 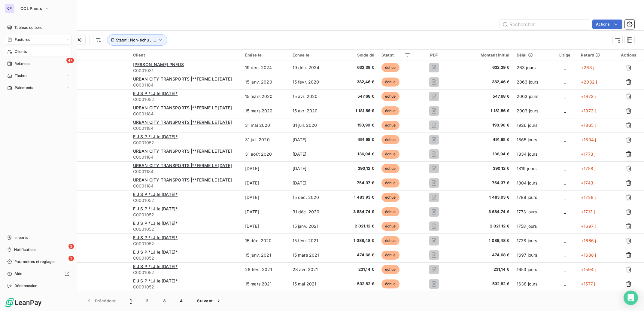 What do you see at coordinates (484, 169) in the screenshot?
I see `span: 390,12 €` at bounding box center [484, 169].